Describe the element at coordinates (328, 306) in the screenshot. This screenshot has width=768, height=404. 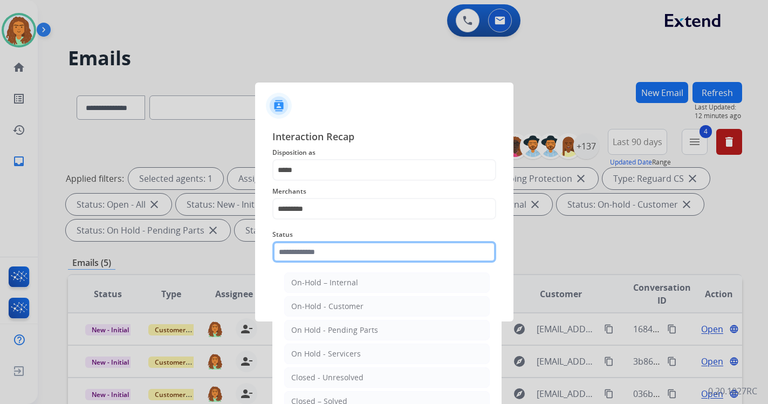
I see `div: On-Hold - Customer` at that location.